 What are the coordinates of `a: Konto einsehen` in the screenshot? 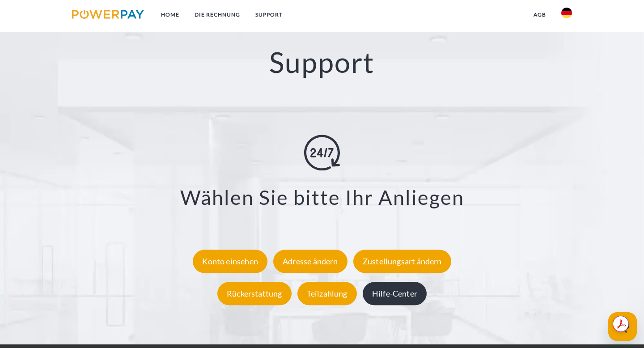 It's located at (230, 261).